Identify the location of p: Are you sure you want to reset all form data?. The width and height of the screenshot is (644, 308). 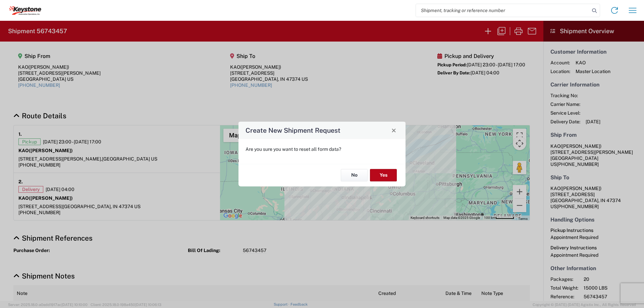
(322, 149).